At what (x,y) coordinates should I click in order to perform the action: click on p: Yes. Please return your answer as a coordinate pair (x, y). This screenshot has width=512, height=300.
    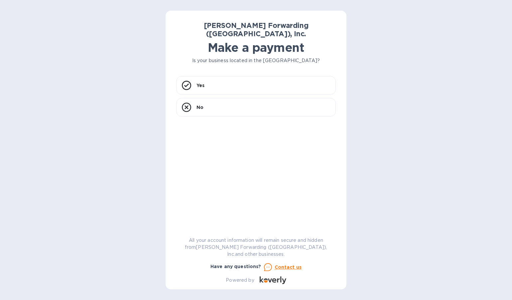
    Looking at the image, I should click on (200, 85).